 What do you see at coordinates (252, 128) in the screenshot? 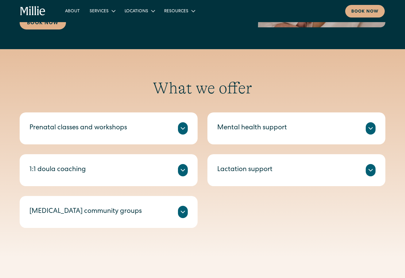
I see `div: Mental health support` at bounding box center [252, 128].